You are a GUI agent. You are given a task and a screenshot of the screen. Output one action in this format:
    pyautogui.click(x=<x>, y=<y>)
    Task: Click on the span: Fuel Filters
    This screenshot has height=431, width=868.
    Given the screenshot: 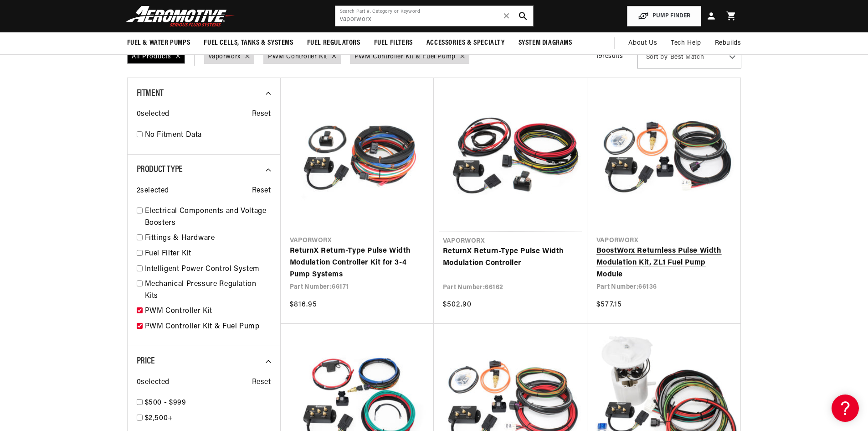 What is the action you would take?
    pyautogui.click(x=393, y=43)
    